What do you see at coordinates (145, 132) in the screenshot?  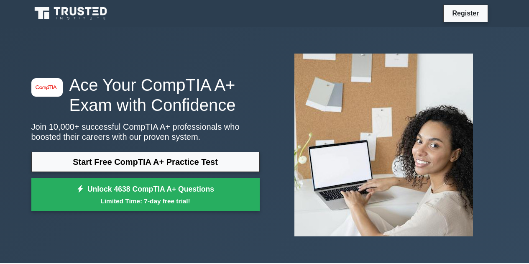 I see `p: Join 10,000+ successful CompTIA A+ professionals who boosted their careers with our proven system.` at bounding box center [145, 132].